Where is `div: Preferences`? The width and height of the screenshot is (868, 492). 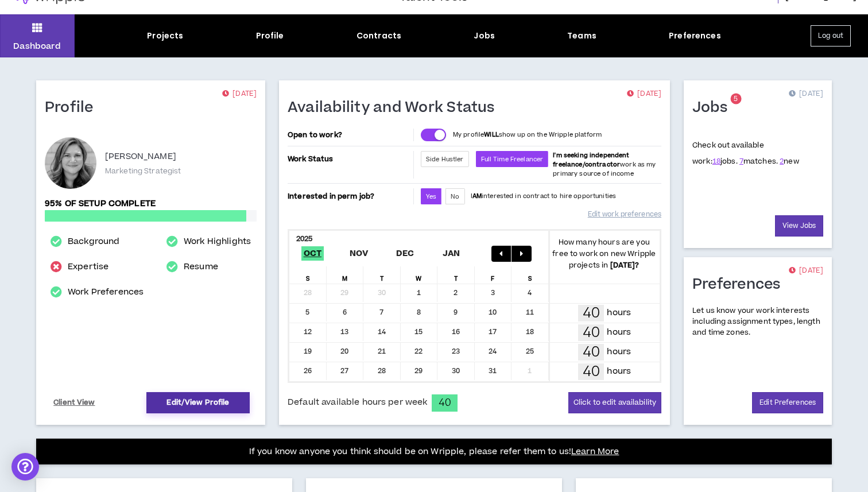
div: Preferences is located at coordinates (694, 35).